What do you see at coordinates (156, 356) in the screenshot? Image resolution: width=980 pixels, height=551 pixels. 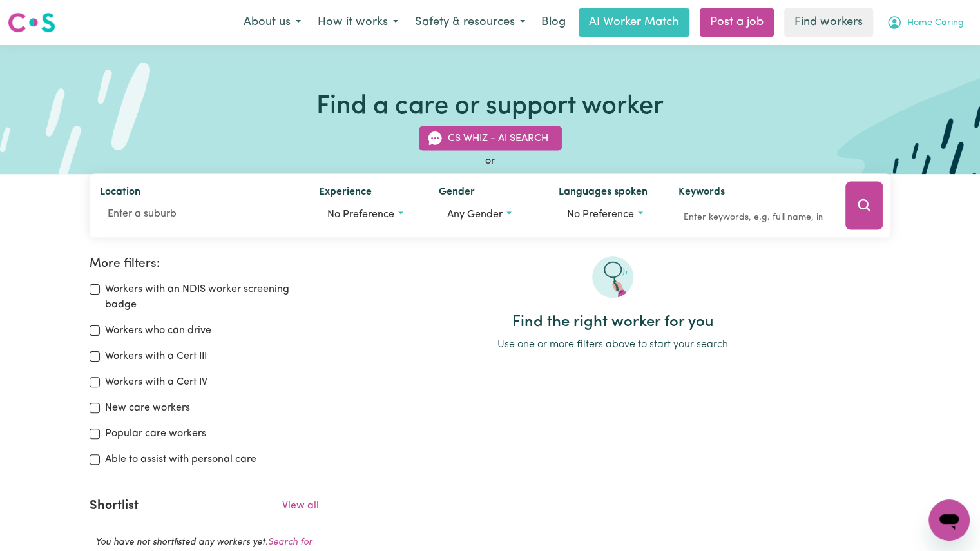 I see `label: Workers with a Cert III` at bounding box center [156, 356].